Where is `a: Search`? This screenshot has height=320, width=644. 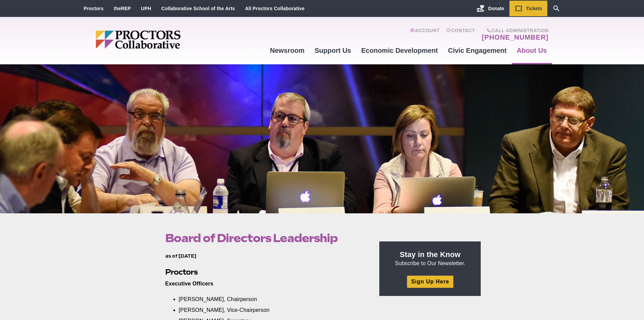
a: Search is located at coordinates (556, 8).